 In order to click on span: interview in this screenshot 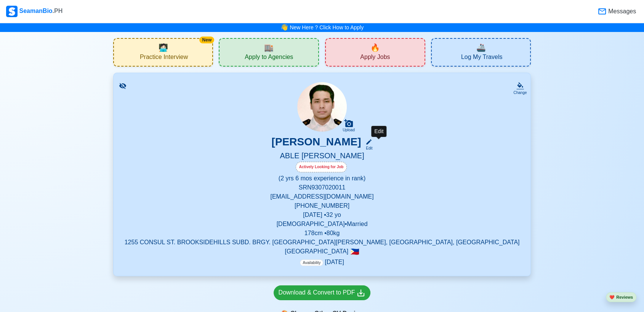, I will do `click(163, 47)`.